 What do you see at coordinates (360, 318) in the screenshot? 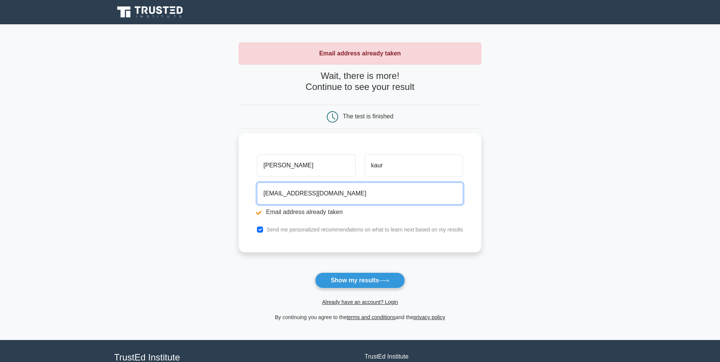
I see `div: By continuing you agree to the and the` at bounding box center [360, 318].